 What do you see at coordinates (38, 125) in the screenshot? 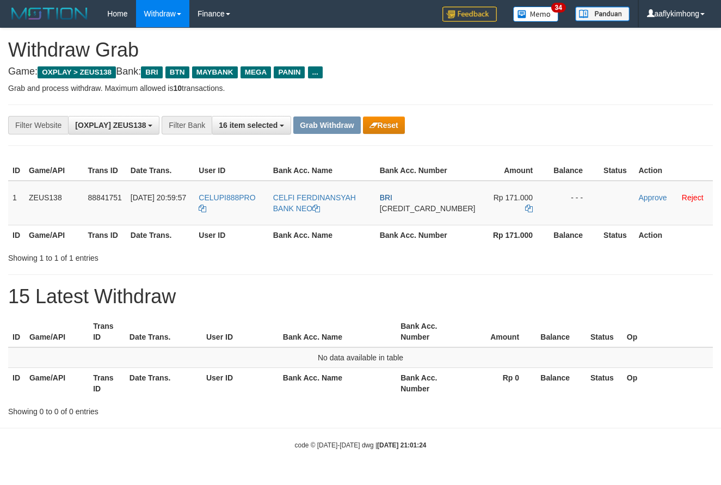
I see `div: Filter Website` at bounding box center [38, 125].